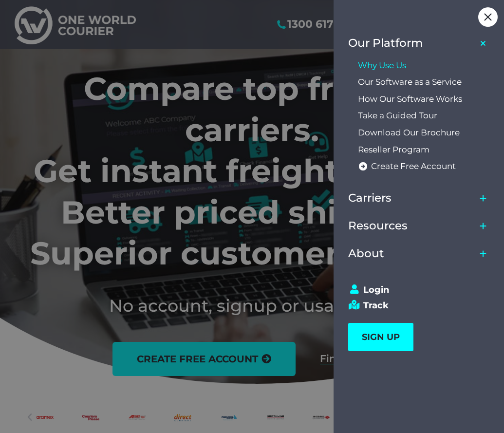  What do you see at coordinates (412, 198) in the screenshot?
I see `a: Carriers` at bounding box center [412, 198].